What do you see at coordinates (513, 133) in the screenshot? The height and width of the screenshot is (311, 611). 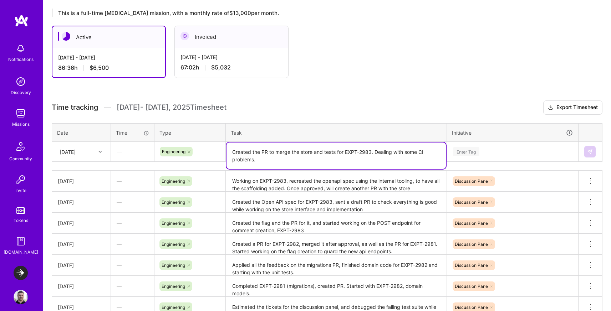 I see `div: Initiative` at bounding box center [513, 133].